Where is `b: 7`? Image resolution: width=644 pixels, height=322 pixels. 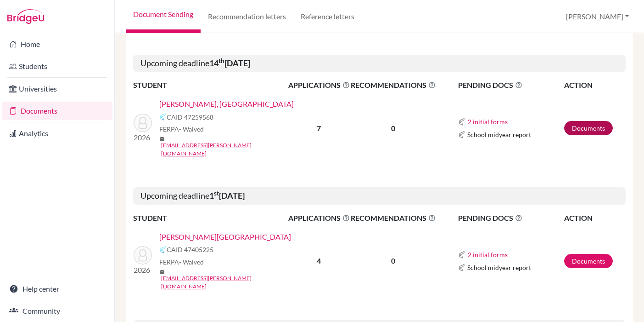
b: 7 is located at coordinates (319, 128).